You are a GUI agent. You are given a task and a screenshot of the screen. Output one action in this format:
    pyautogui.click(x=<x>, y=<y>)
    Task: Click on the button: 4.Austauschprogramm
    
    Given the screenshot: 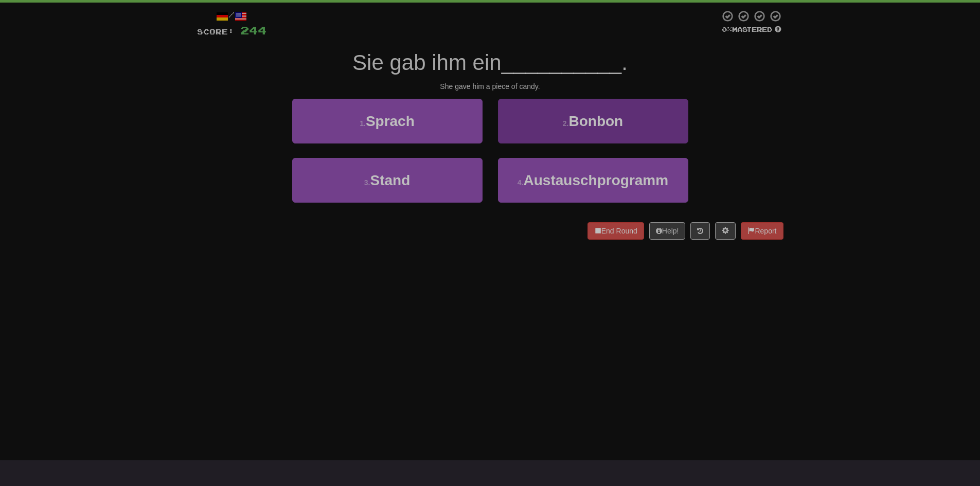 What is the action you would take?
    pyautogui.click(x=593, y=180)
    